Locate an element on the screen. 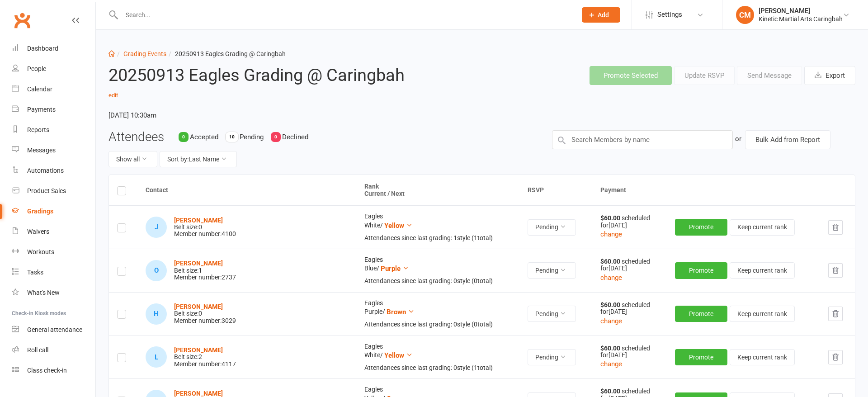 The height and width of the screenshot is (397, 868). div: L is located at coordinates (156, 356).